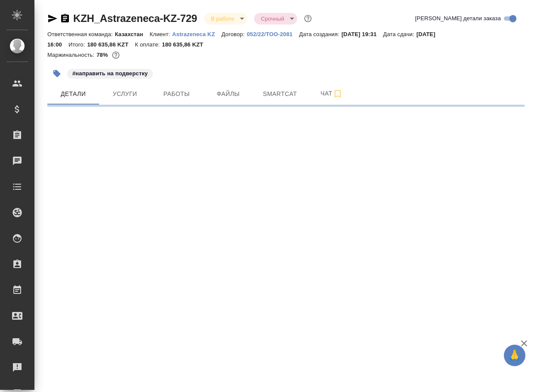 This screenshot has width=534, height=392. Describe the element at coordinates (399, 34) in the screenshot. I see `p: Дата сдачи:` at that location.